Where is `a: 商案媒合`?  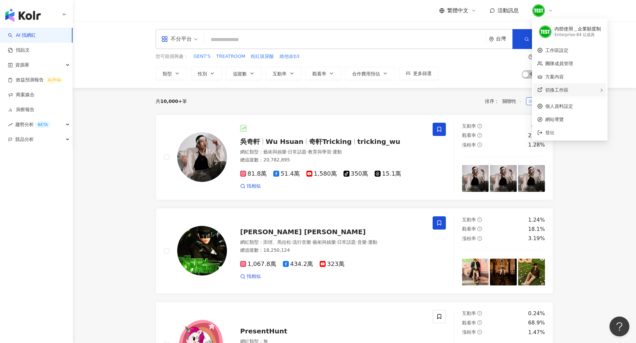
a: 商案媒合 is located at coordinates (21, 95).